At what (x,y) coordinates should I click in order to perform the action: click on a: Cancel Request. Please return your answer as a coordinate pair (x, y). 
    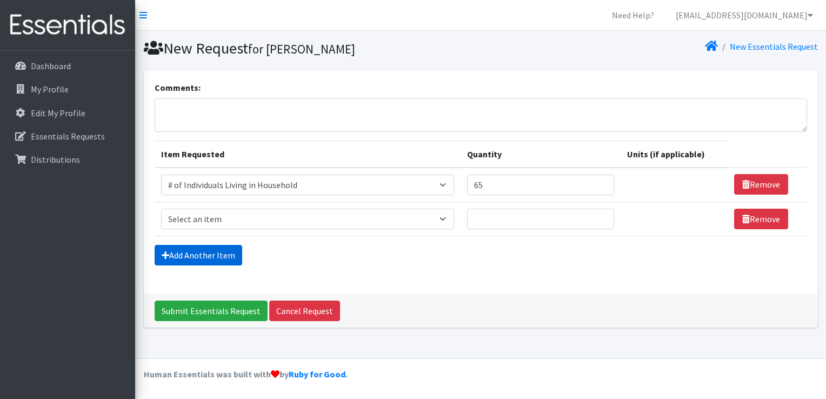
    Looking at the image, I should click on (304, 311).